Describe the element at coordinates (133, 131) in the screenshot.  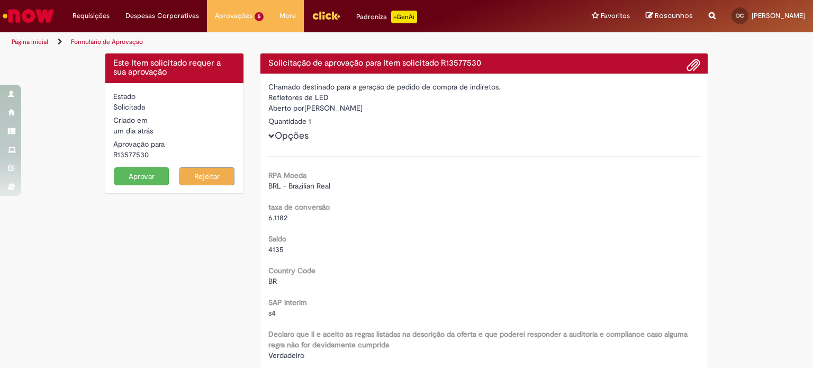
I see `span: um dia atrás` at that location.